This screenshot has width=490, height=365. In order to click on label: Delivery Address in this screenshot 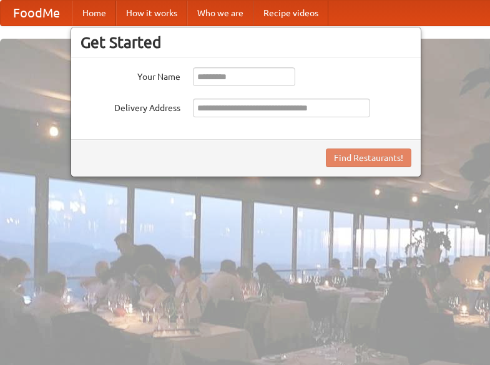, I will do `click(130, 106)`.